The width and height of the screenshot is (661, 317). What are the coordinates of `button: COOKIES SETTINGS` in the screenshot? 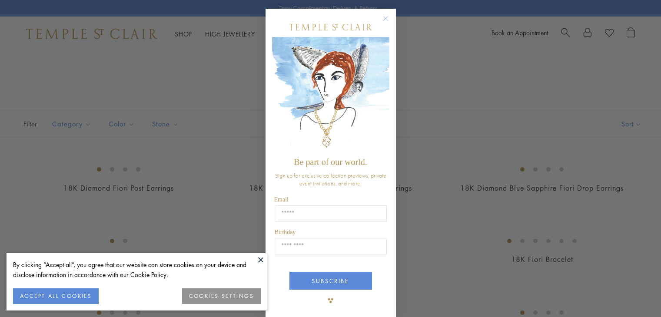 It's located at (221, 296).